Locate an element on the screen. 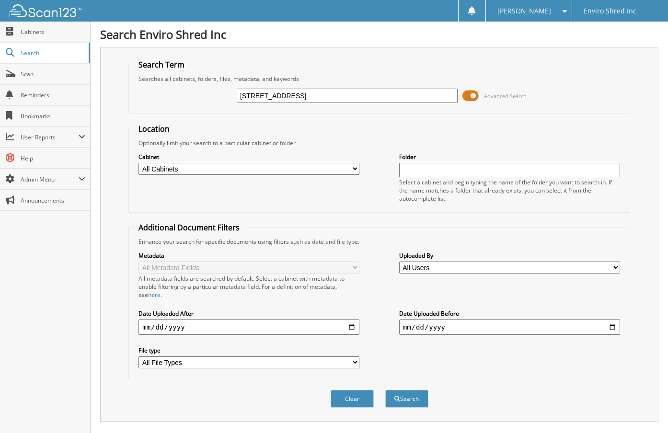 The image size is (668, 433). legend: Location is located at coordinates (154, 129).